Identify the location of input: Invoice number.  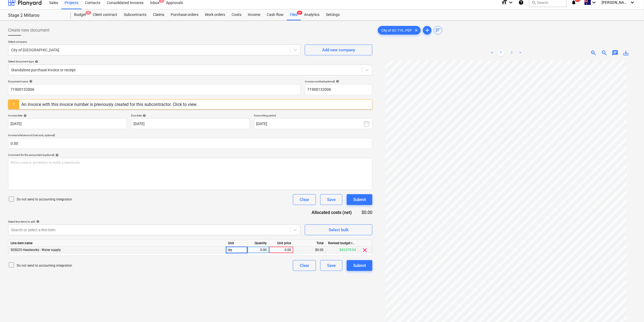
(339, 90).